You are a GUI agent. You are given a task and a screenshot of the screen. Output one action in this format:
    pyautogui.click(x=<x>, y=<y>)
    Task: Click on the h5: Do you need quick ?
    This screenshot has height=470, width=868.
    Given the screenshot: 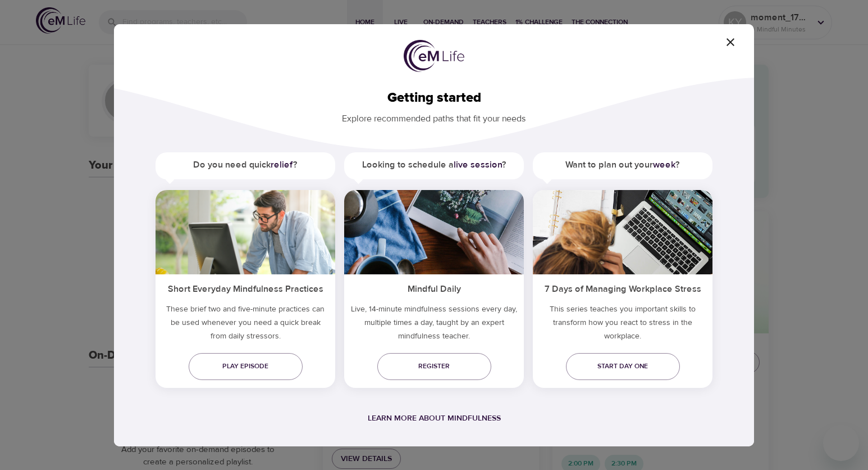 What is the action you would take?
    pyautogui.click(x=245, y=165)
    